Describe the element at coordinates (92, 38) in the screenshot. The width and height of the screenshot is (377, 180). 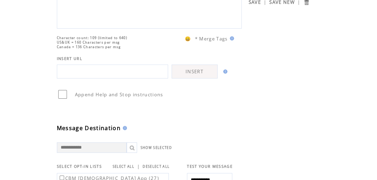
I see `span: Character count: 109 (limited to 640)` at that location.